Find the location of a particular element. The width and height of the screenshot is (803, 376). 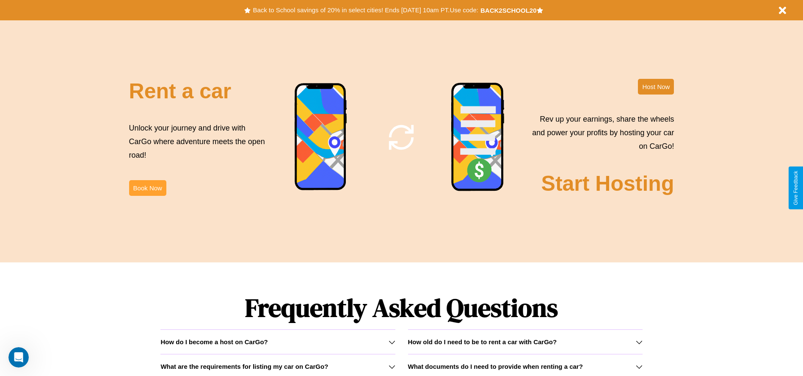

h3: What are the requirements for listing my car on CarGo? is located at coordinates (244, 366).